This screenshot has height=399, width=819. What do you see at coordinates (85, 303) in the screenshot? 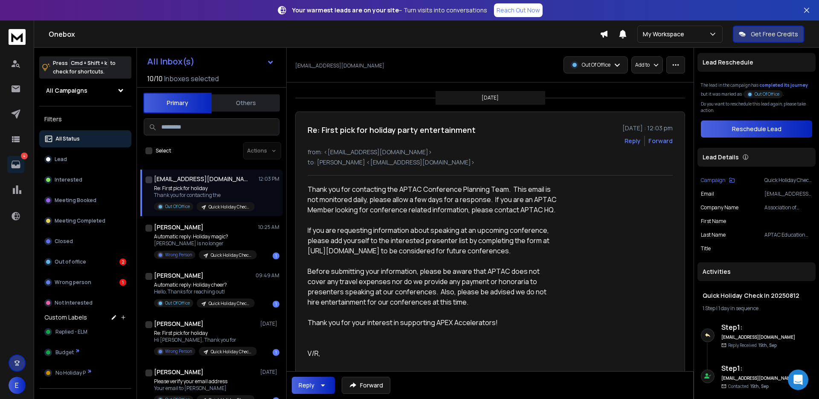
I see `button: Not Interested` at bounding box center [85, 303].